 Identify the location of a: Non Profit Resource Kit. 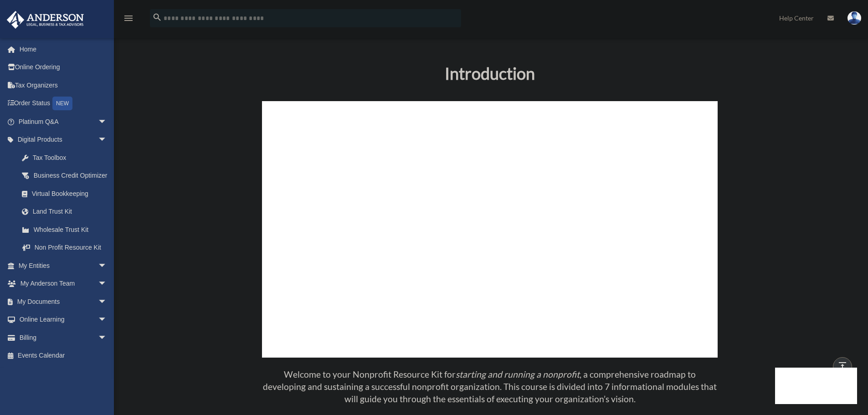
(64, 248).